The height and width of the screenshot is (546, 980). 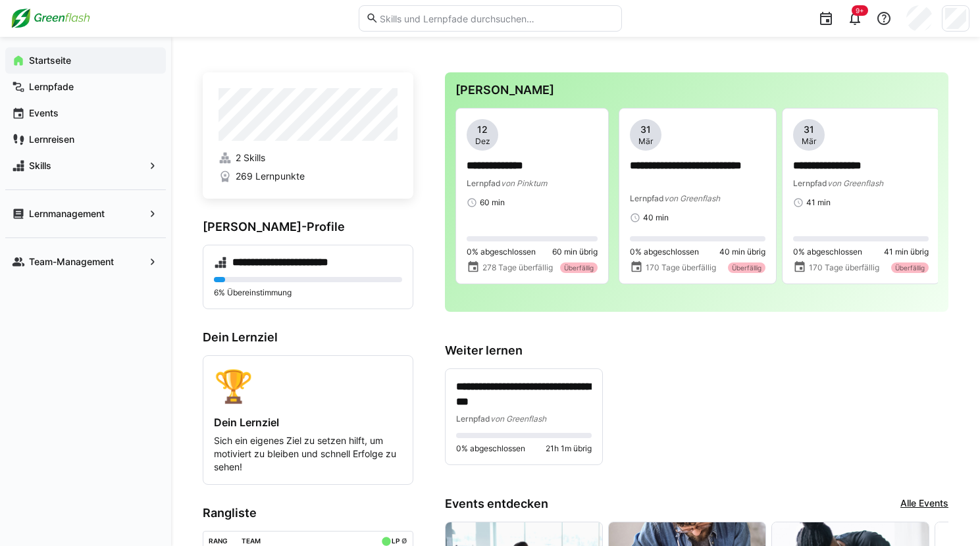 What do you see at coordinates (517, 268) in the screenshot?
I see `span: 278 Tage überfällig` at bounding box center [517, 268].